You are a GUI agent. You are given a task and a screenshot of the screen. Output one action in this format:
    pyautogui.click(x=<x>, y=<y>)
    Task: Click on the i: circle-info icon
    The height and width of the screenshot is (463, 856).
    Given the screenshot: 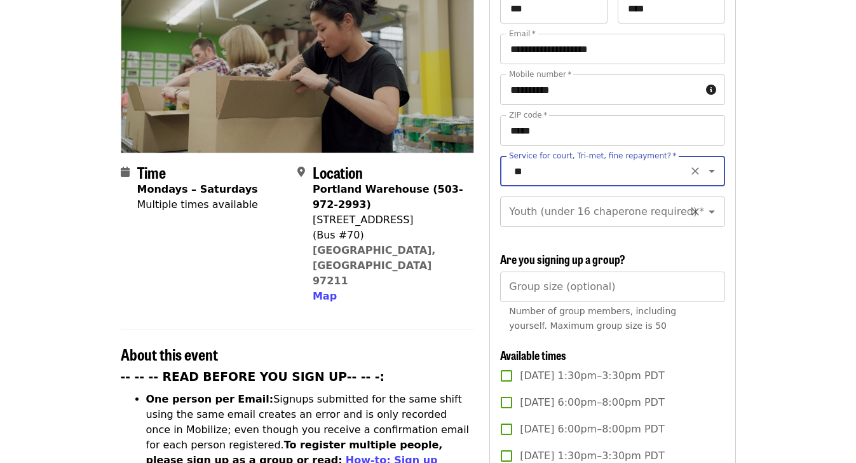 What is the action you would take?
    pyautogui.click(x=711, y=90)
    